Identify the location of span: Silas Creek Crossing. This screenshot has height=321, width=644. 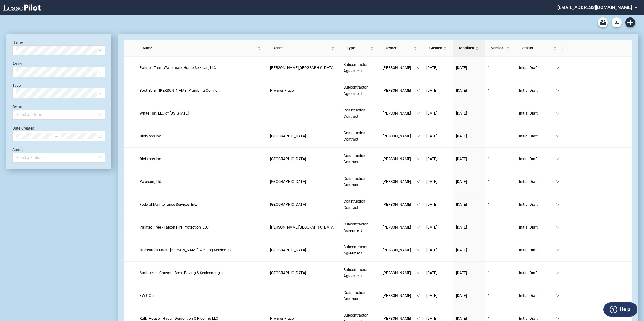
(288, 159).